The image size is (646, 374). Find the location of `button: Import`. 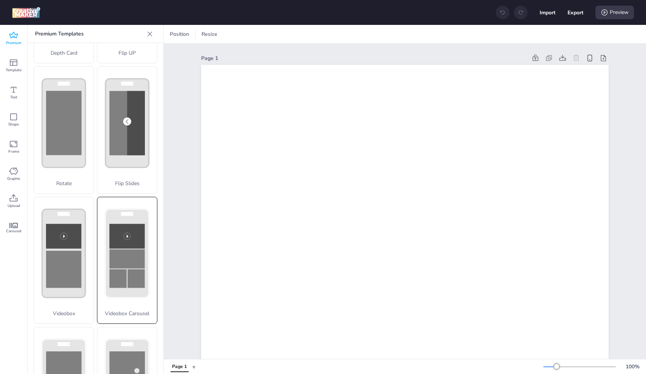

button: Import is located at coordinates (547, 12).